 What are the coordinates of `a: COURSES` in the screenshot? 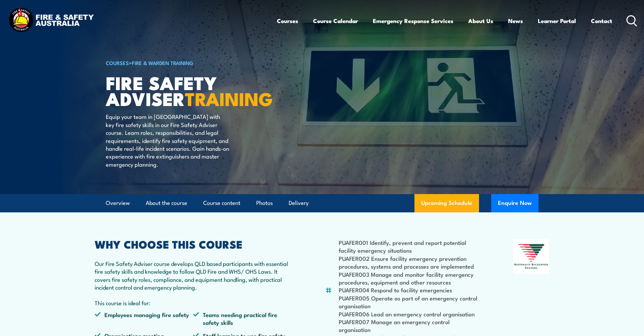 It's located at (117, 62).